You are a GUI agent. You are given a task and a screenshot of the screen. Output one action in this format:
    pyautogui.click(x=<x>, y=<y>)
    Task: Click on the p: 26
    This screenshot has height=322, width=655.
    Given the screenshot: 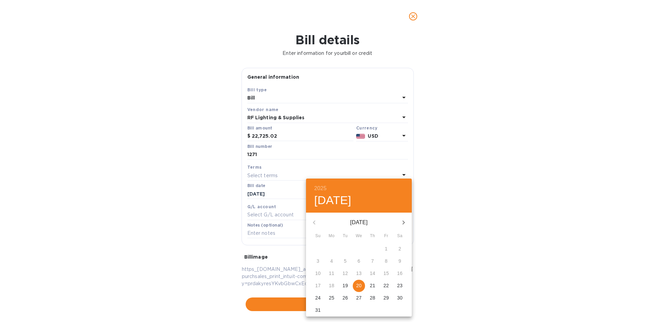 What is the action you would take?
    pyautogui.click(x=345, y=298)
    